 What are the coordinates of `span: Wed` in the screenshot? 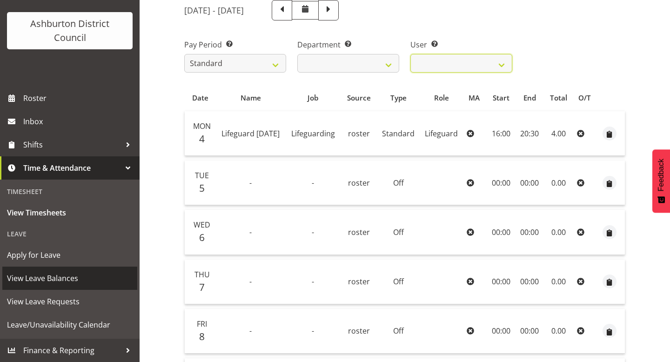 It's located at (202, 225).